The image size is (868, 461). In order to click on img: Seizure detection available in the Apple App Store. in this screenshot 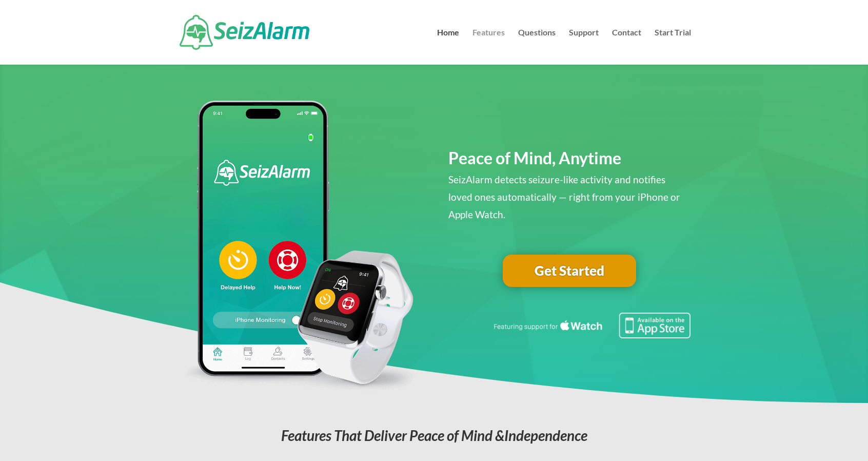, I will do `click(591, 326)`.